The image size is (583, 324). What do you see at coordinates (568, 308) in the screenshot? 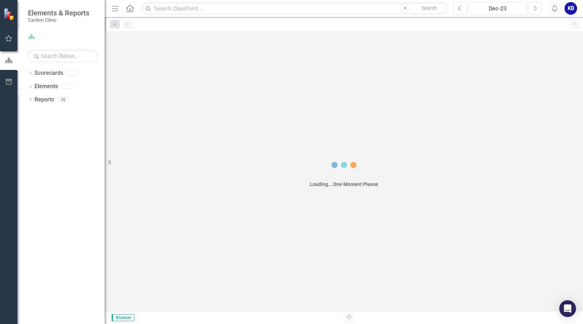
I see `div: Open Intercom Messenger` at bounding box center [568, 308].